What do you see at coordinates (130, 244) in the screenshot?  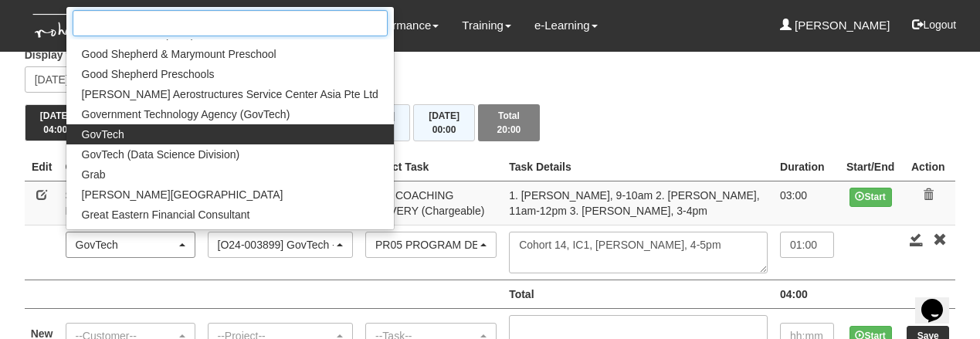 I see `button: GovTech` at bounding box center [130, 244].